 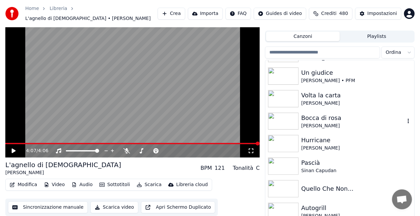 I want to click on span: Ordina, so click(x=393, y=52).